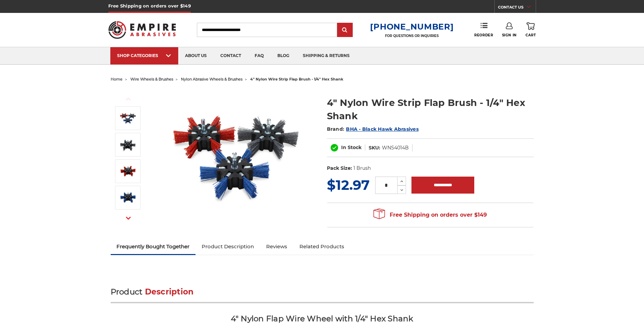 The image size is (644, 324). What do you see at coordinates (382, 129) in the screenshot?
I see `a: BHA - Black Hawk Abrasives` at bounding box center [382, 129].